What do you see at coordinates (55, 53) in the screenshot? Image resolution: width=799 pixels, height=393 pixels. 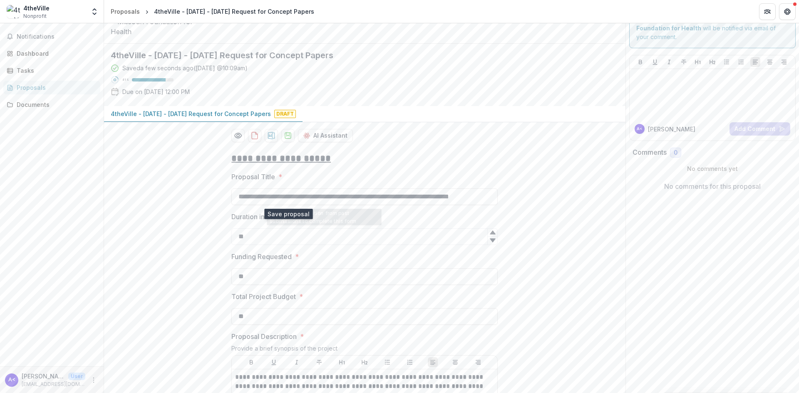 I see `div: Dashboard` at bounding box center [55, 53].